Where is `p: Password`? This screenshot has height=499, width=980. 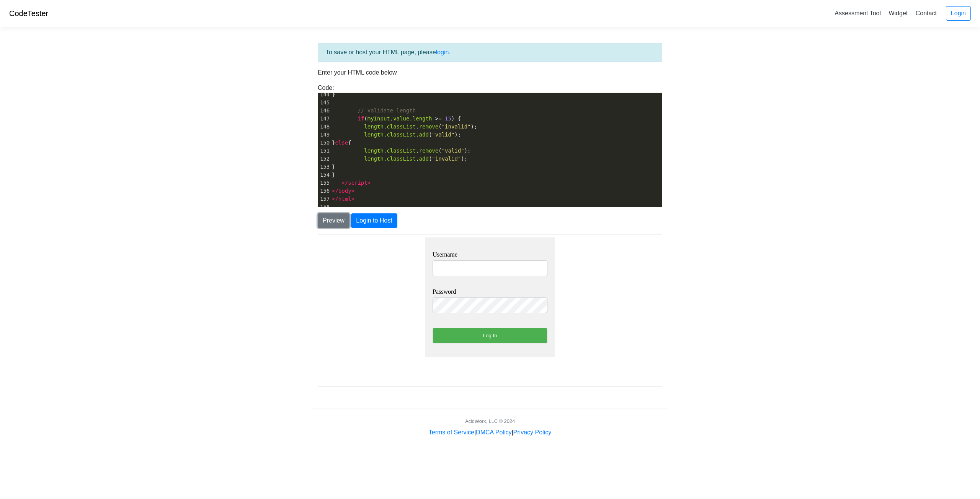
p: Password is located at coordinates (172, 69).